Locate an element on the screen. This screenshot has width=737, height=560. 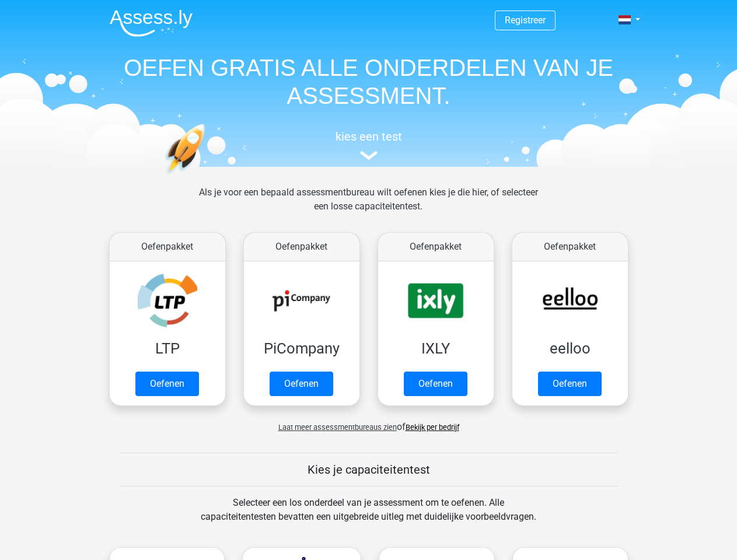
a: kies een test is located at coordinates (368, 144).